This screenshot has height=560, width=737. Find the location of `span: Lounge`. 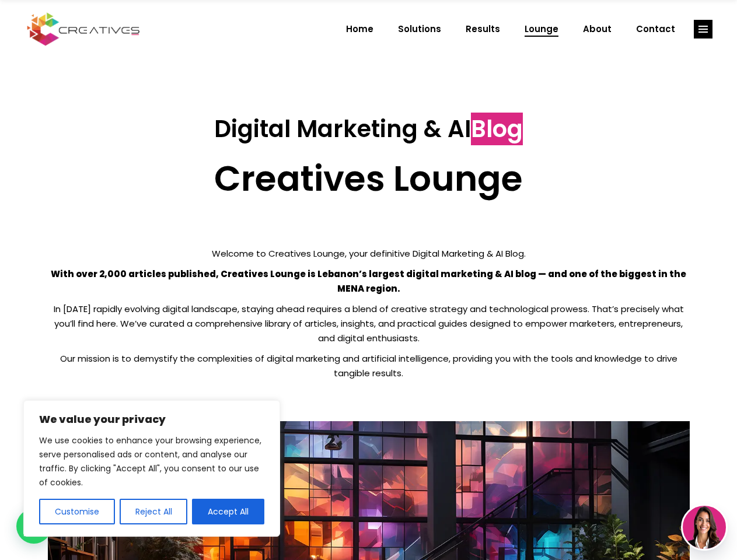

span: Lounge is located at coordinates (542, 29).